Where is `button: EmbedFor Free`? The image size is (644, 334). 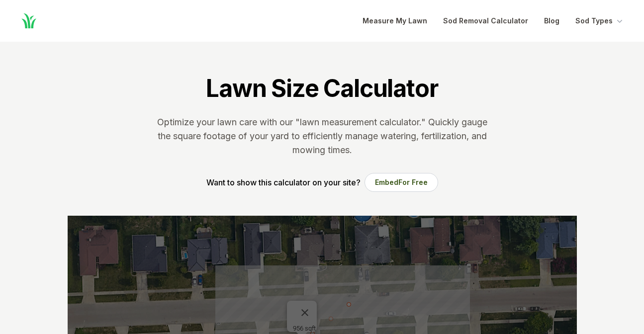 button: EmbedFor Free is located at coordinates (401, 183).